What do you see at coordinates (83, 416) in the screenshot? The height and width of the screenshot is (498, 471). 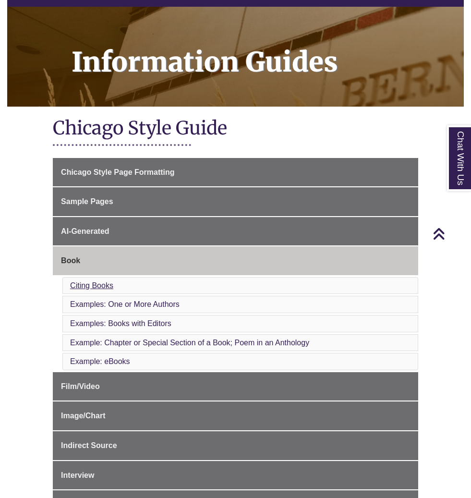 I see `span: Image/Chart` at bounding box center [83, 416].